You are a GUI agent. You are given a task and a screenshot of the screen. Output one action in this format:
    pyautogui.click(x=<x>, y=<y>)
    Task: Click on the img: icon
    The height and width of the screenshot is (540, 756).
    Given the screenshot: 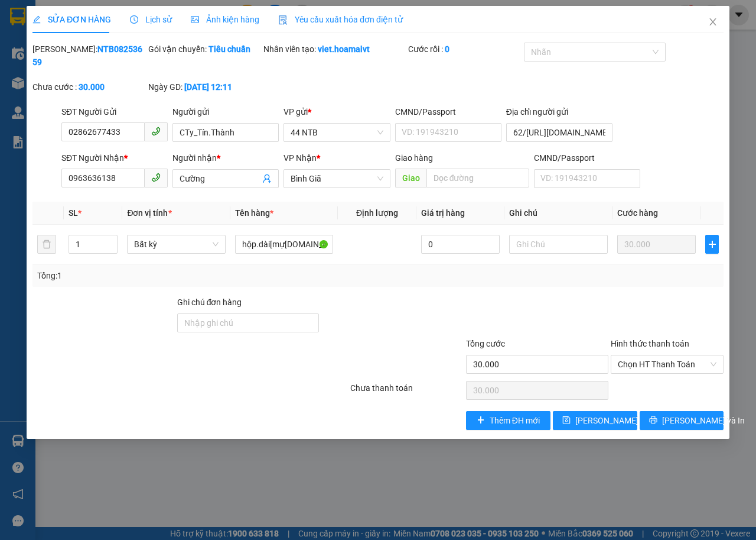 What is the action you would take?
    pyautogui.click(x=283, y=20)
    